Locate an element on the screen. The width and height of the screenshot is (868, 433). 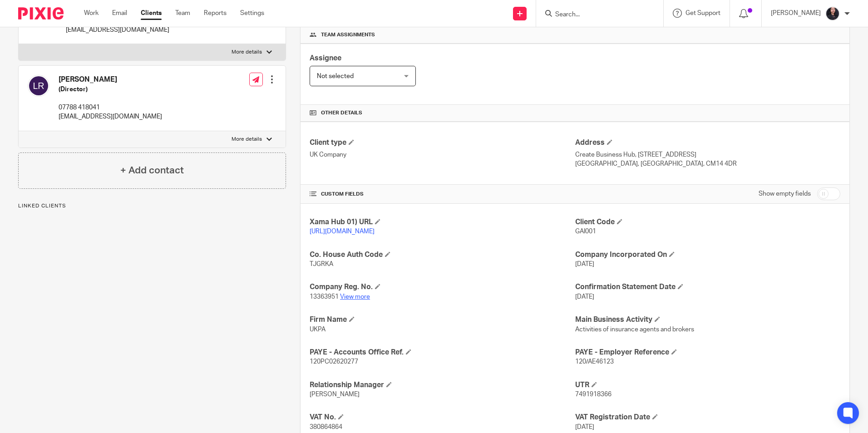
a: Reports is located at coordinates (215, 13).